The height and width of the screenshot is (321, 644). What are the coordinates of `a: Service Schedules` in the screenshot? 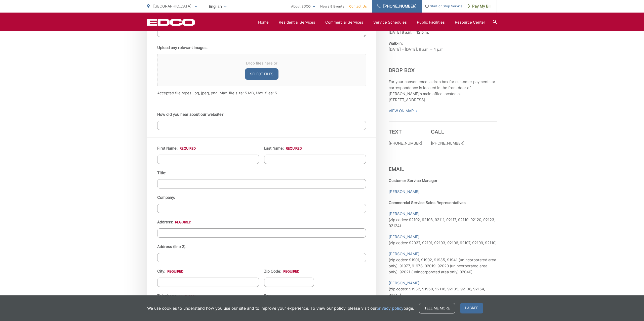 It's located at (390, 23).